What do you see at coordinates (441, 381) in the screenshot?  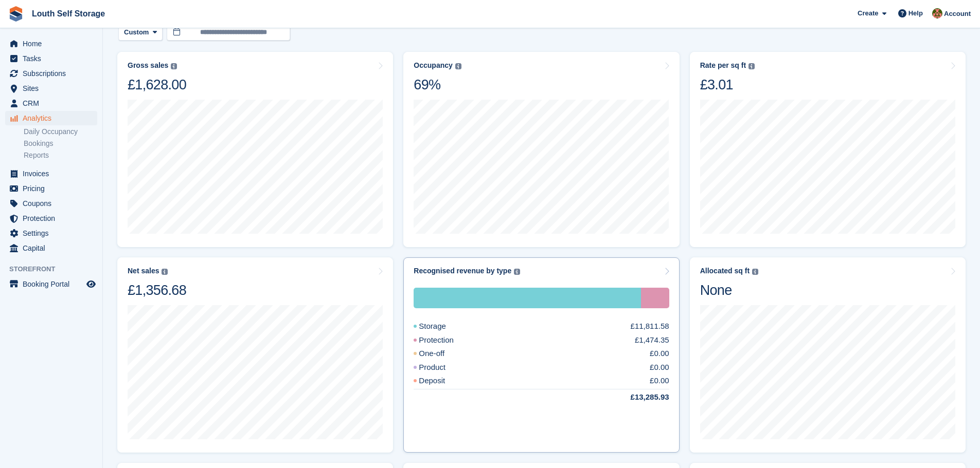 I see `div: Deposit` at bounding box center [441, 381].